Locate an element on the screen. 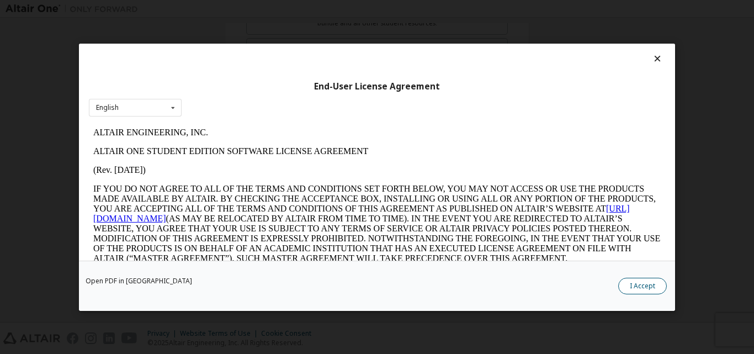 This screenshot has width=754, height=354. div: End-User License Agreement is located at coordinates (377, 86).